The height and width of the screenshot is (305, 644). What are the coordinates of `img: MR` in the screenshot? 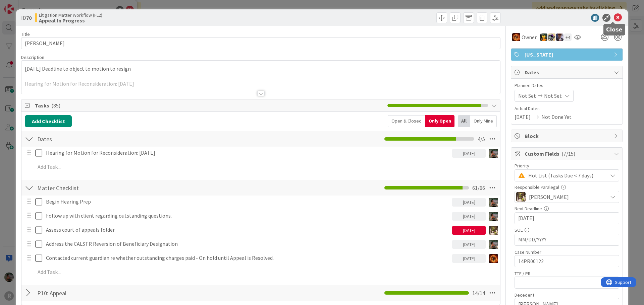 It's located at (544, 37).